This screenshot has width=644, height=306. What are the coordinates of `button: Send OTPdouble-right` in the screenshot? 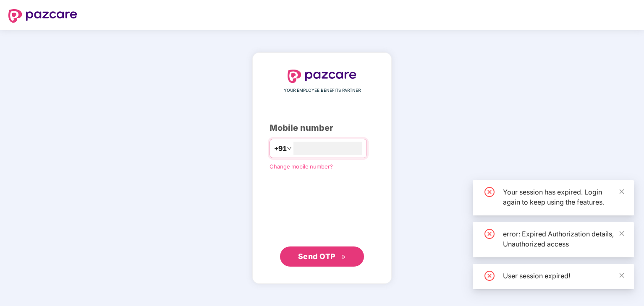 It's located at (322, 257).